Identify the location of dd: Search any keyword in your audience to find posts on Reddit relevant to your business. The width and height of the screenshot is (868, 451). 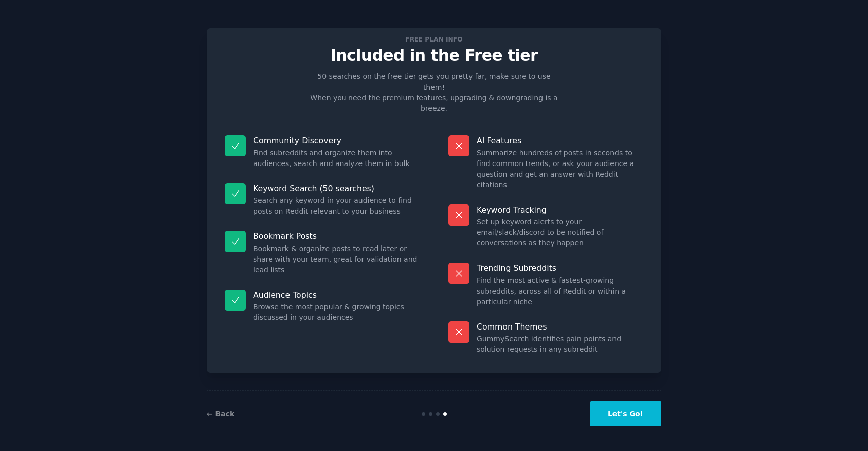
(336, 206).